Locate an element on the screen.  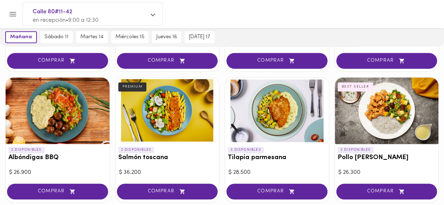
button: miércoles 15 is located at coordinates (130, 37).